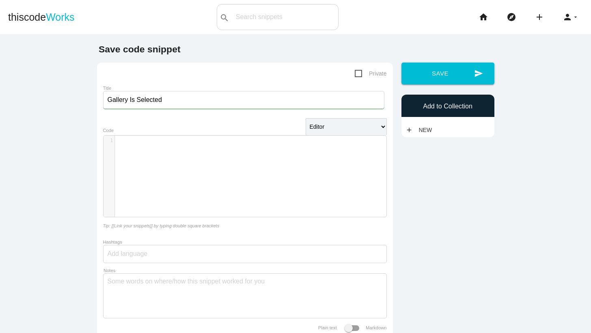 Image resolution: width=591 pixels, height=333 pixels. I want to click on span: Private, so click(371, 73).